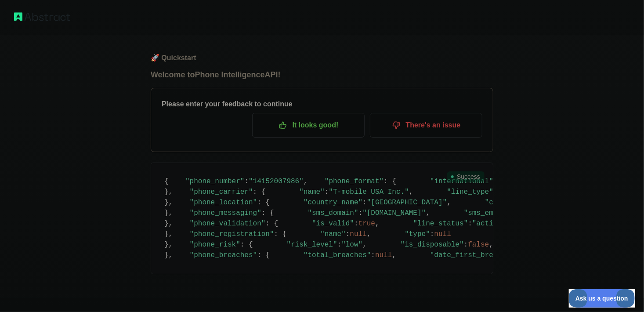  What do you see at coordinates (322, 52) in the screenshot?
I see `h1: 🚀 Quickstart` at bounding box center [322, 52].